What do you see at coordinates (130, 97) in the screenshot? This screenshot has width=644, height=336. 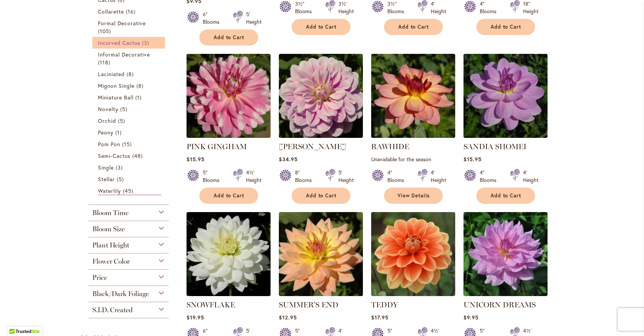 I see `a: Miniature Ball 1` at bounding box center [130, 97].